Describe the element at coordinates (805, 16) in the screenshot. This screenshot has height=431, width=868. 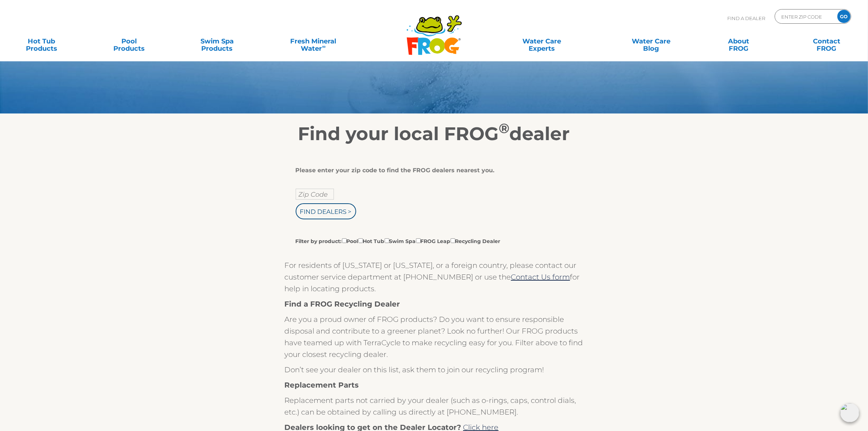
I see `input: Zip Code Form` at that location.